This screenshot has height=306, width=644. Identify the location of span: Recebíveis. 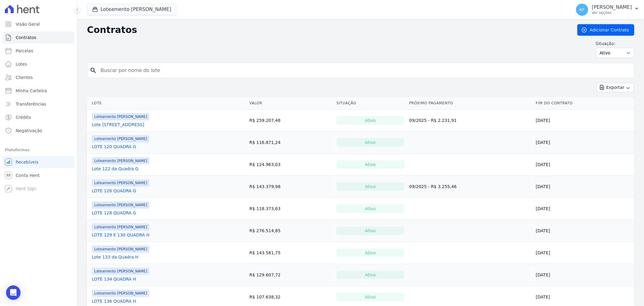
(27, 162).